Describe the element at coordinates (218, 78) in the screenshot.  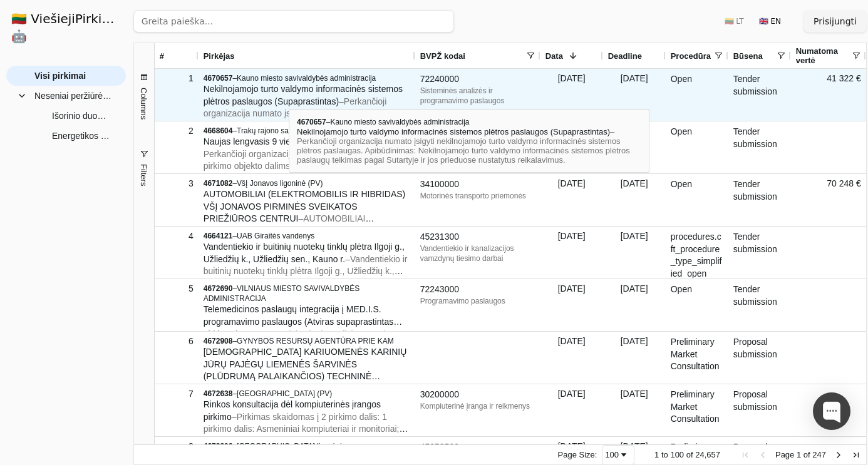
I see `span: 4670657` at that location.